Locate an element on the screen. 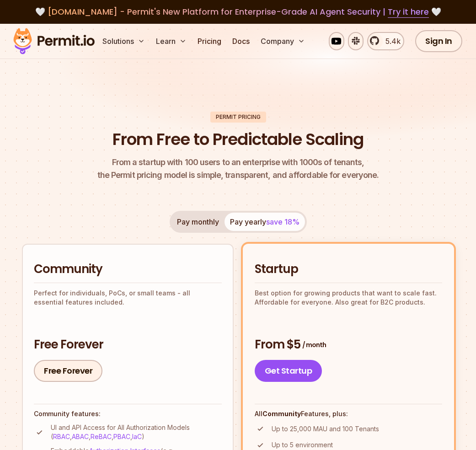 Image resolution: width=476 pixels, height=450 pixels. h4: Community features: is located at coordinates (128, 414).